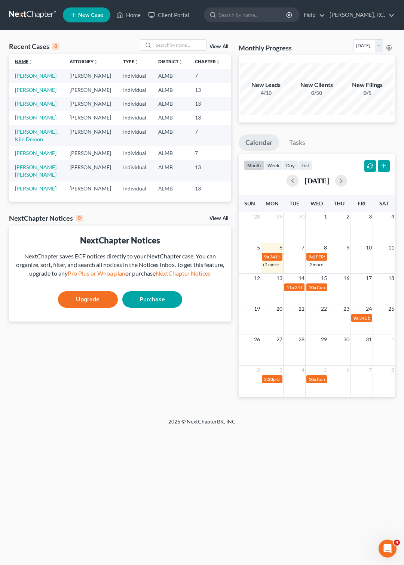  I want to click on span: 20, so click(279, 309).